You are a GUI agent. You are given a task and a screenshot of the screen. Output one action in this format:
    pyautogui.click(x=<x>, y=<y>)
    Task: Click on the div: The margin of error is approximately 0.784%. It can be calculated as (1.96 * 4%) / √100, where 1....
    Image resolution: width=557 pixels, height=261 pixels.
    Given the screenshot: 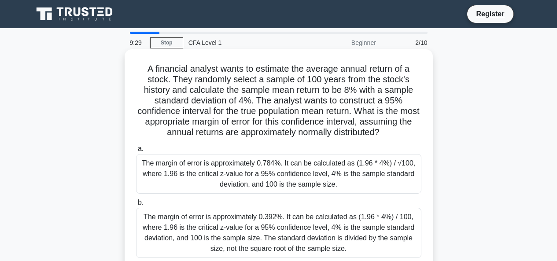 What is the action you would take?
    pyautogui.click(x=279, y=174)
    